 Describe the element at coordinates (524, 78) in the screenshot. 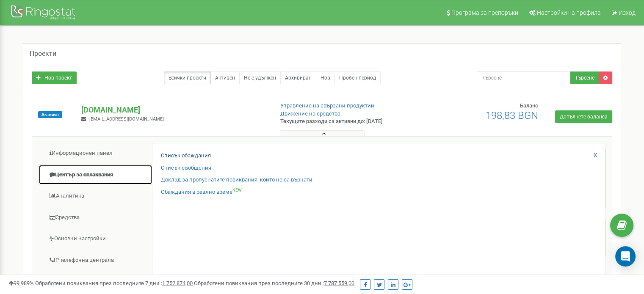

I see `input: Търсене` at that location.